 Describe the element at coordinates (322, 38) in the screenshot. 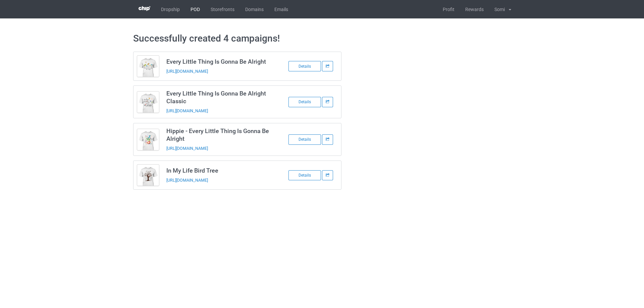

I see `h1: Successfully created 4 campaigns!` at that location.